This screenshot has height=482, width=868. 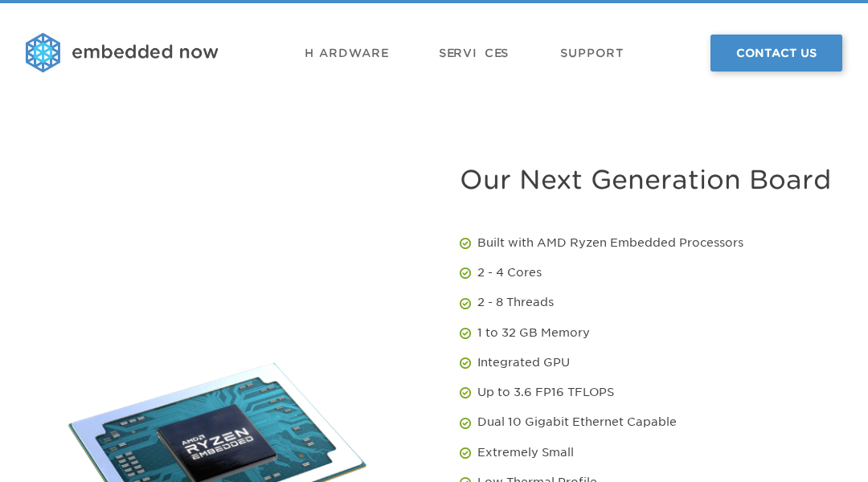 What do you see at coordinates (651, 362) in the screenshot?
I see `li: Integrated GPU` at bounding box center [651, 362].